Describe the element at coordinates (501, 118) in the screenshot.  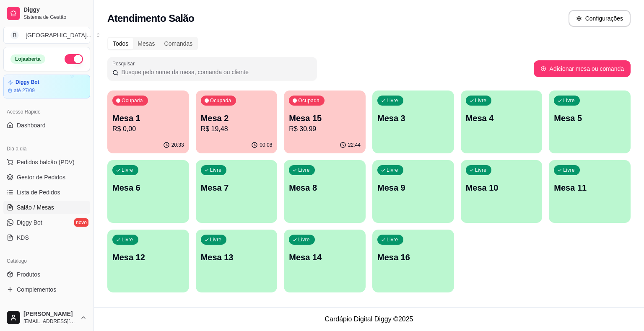
I see `p: Mesa 4` at that location.